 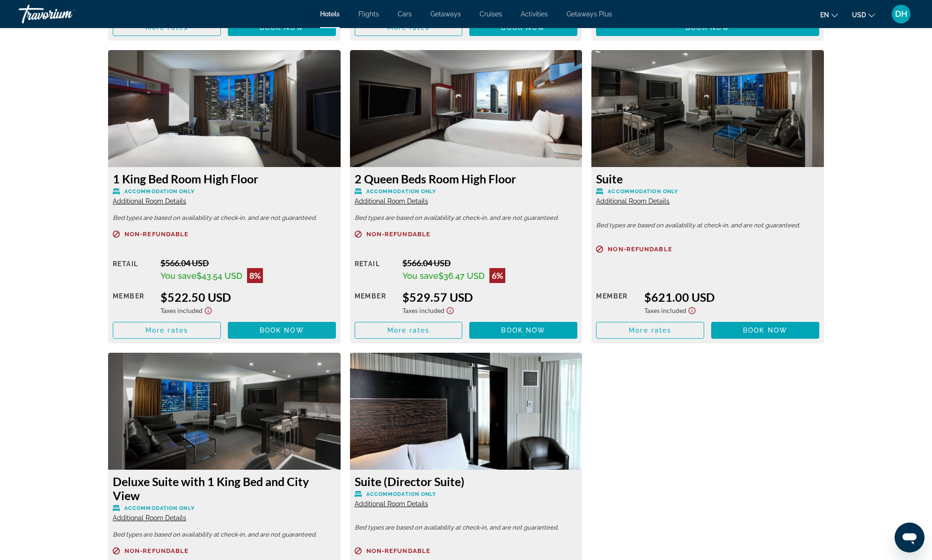 What do you see at coordinates (732, 297) in the screenshot?
I see `div: $621.00 USD` at bounding box center [732, 297].